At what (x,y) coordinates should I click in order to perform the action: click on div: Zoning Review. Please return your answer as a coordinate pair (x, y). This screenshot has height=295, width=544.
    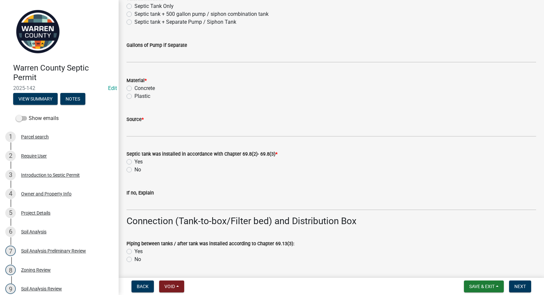
    Looking at the image, I should click on (36, 270).